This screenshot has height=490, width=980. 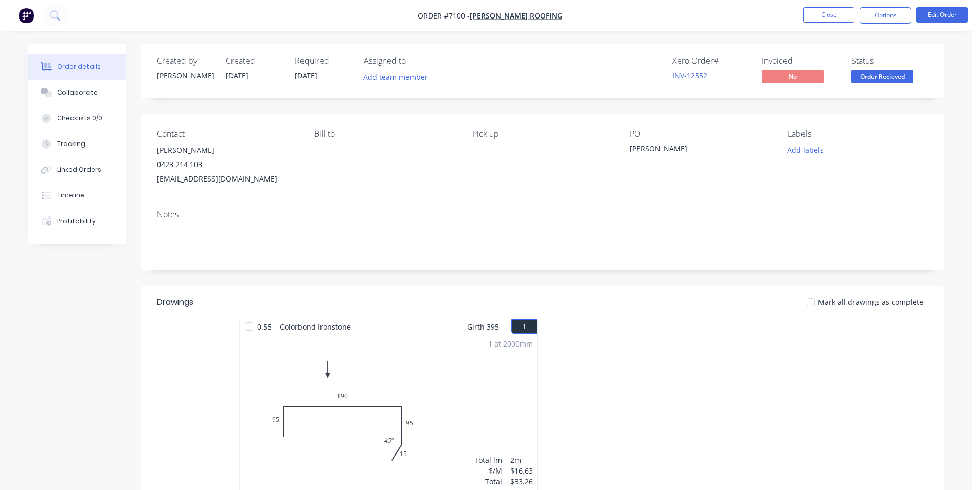 What do you see at coordinates (77, 92) in the screenshot?
I see `div: Collaborate` at bounding box center [77, 92].